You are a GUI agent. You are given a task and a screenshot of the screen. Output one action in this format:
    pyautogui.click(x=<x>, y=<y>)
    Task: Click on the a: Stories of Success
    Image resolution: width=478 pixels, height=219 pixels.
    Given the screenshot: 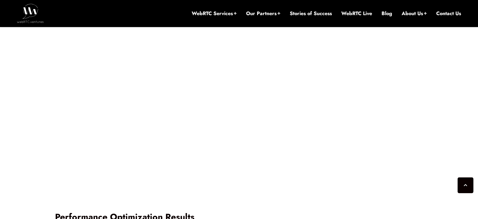 What is the action you would take?
    pyautogui.click(x=311, y=14)
    